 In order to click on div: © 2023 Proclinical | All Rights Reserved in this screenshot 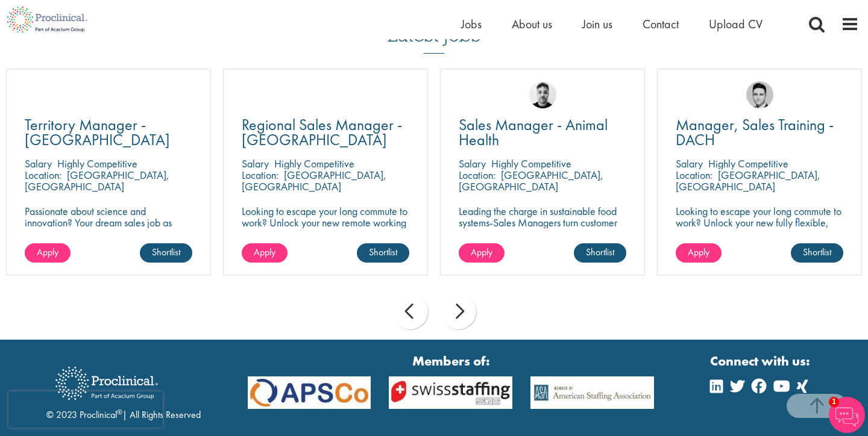, I will do `click(123, 390)`.